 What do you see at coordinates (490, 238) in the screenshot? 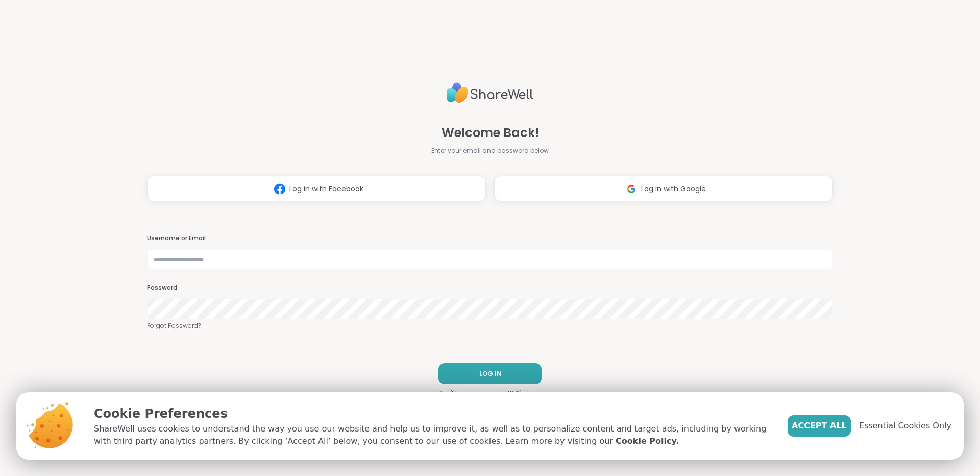
I see `h3: Username or Email` at bounding box center [490, 238].